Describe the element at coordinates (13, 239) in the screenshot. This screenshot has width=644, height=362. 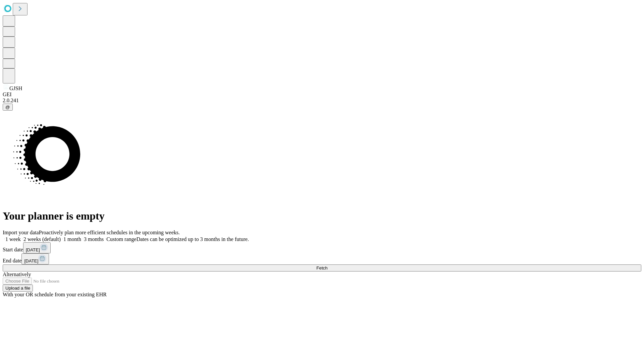
I see `span: 1 week` at that location.